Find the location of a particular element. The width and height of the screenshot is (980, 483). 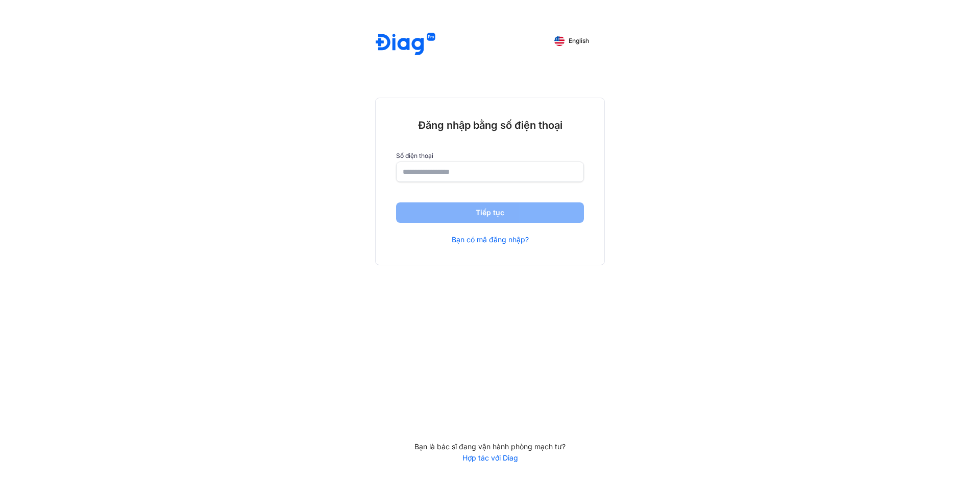

button: English is located at coordinates (571, 41).